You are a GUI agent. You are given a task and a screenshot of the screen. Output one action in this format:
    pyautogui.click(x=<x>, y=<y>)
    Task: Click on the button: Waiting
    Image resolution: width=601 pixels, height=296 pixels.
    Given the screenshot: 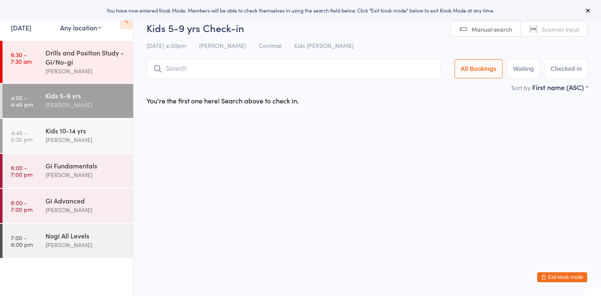 What is the action you would take?
    pyautogui.click(x=524, y=69)
    